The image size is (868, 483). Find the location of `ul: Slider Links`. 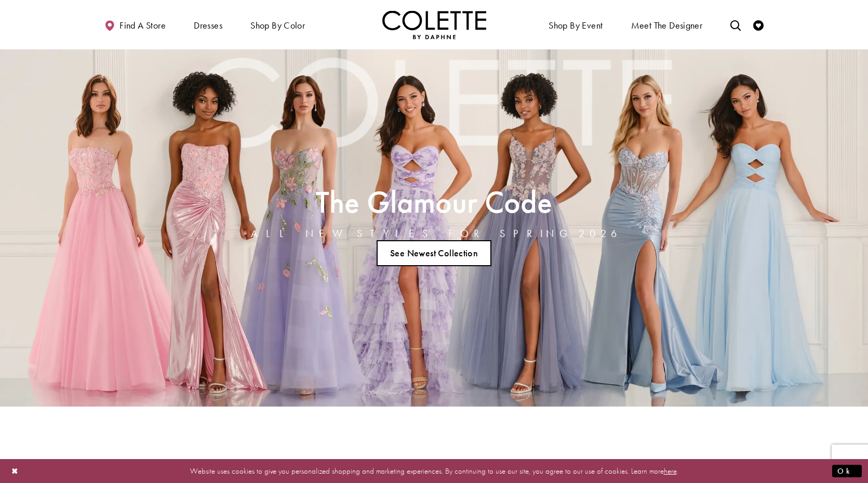

ul: Slider Links is located at coordinates (434, 253).